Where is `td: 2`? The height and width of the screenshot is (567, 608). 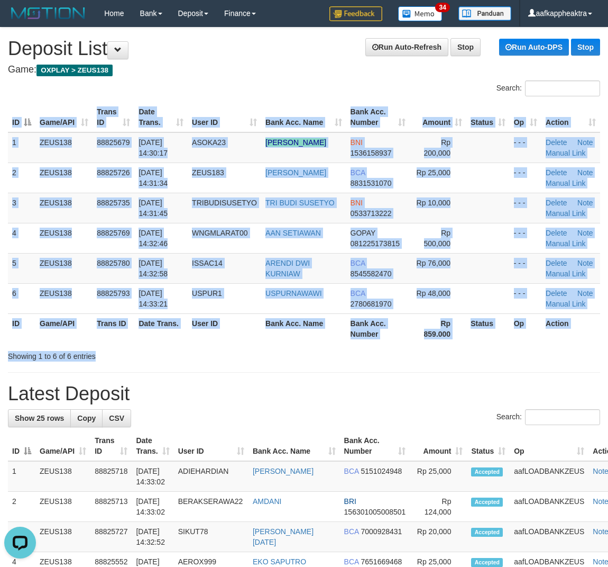 td: 2 is located at coordinates (22, 177).